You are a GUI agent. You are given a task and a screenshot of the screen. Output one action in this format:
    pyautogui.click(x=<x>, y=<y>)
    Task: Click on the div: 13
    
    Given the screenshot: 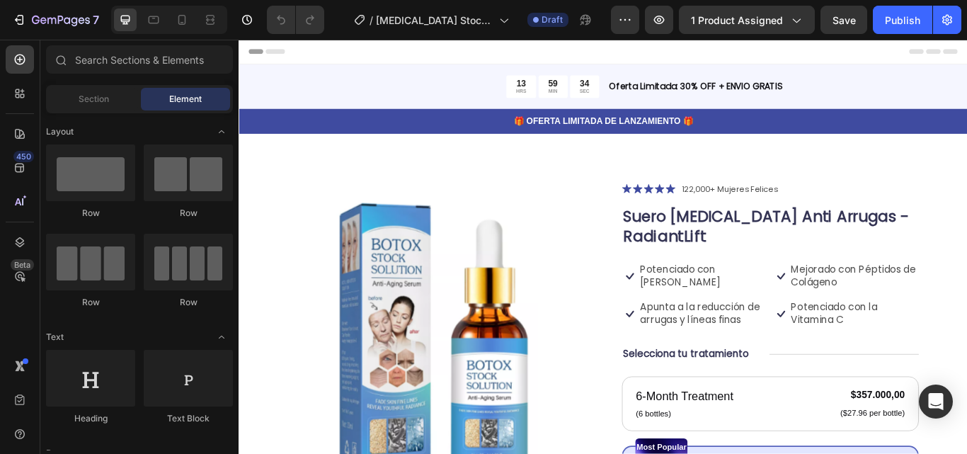 What is the action you would take?
    pyautogui.click(x=329, y=51)
    